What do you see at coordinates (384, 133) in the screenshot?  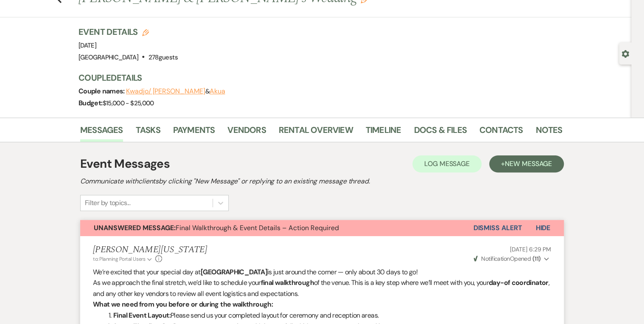 I see `a: Timeline` at bounding box center [384, 133].